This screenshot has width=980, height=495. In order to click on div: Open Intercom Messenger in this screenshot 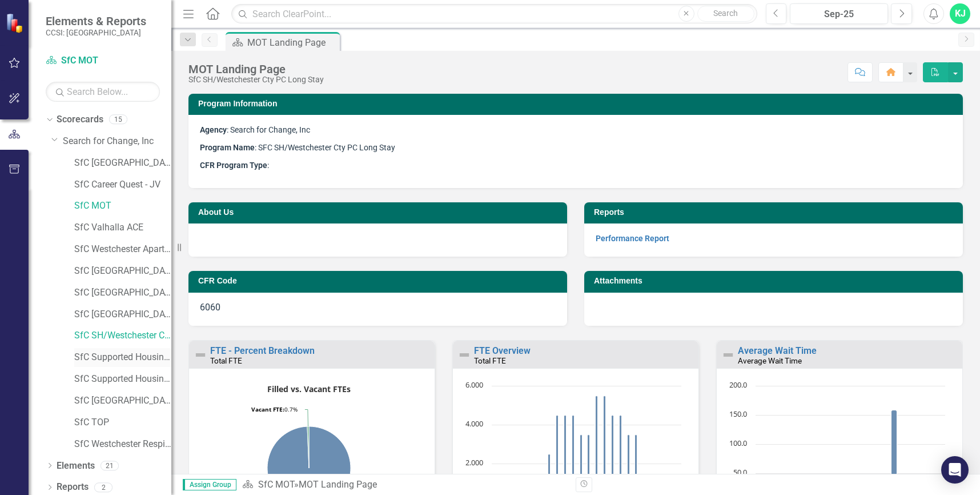, I will do `click(955, 470)`.